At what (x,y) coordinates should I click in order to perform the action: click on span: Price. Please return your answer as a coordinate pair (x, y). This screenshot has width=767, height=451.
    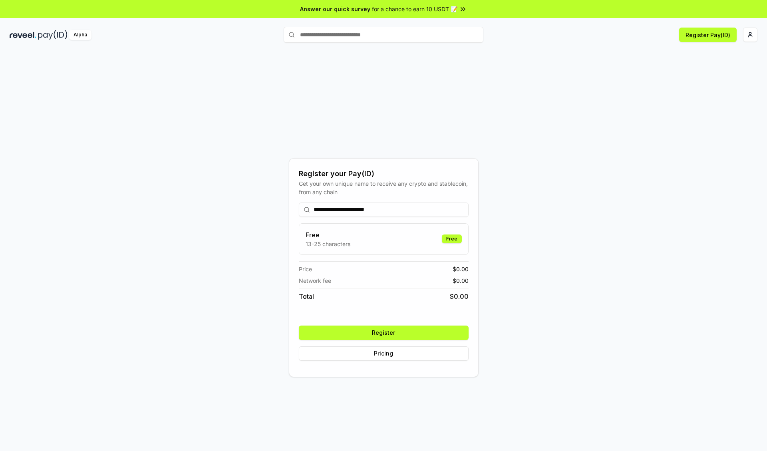
    Looking at the image, I should click on (305, 269).